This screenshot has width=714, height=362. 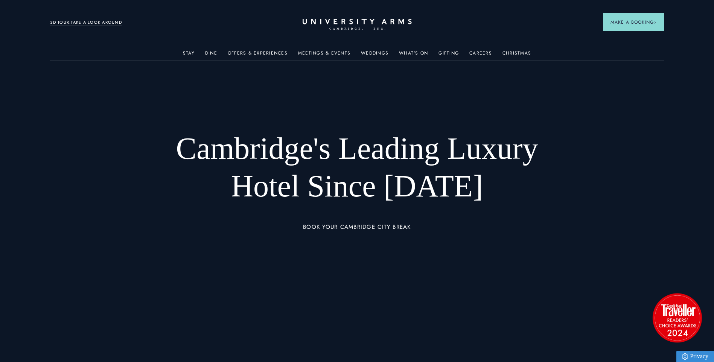 I want to click on a: Stay, so click(x=189, y=55).